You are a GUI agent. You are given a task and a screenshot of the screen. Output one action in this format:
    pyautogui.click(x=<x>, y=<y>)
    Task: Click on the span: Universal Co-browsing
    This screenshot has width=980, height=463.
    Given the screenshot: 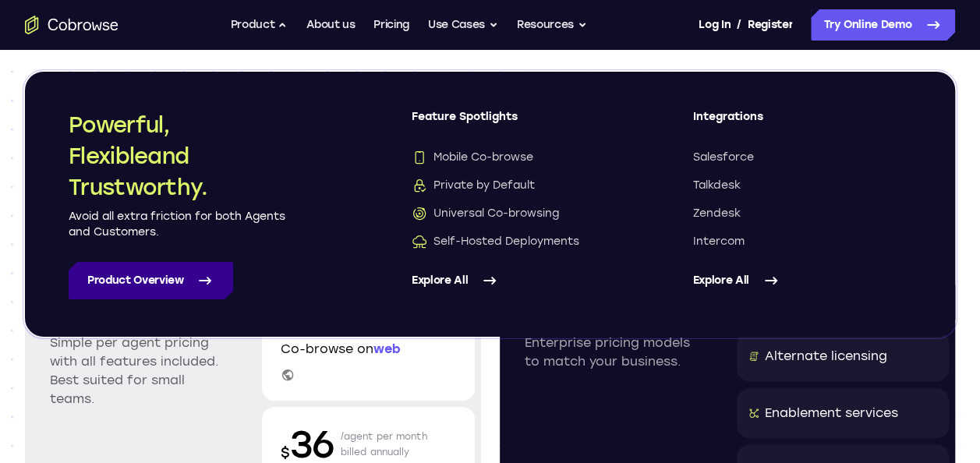 What is the action you would take?
    pyautogui.click(x=485, y=214)
    